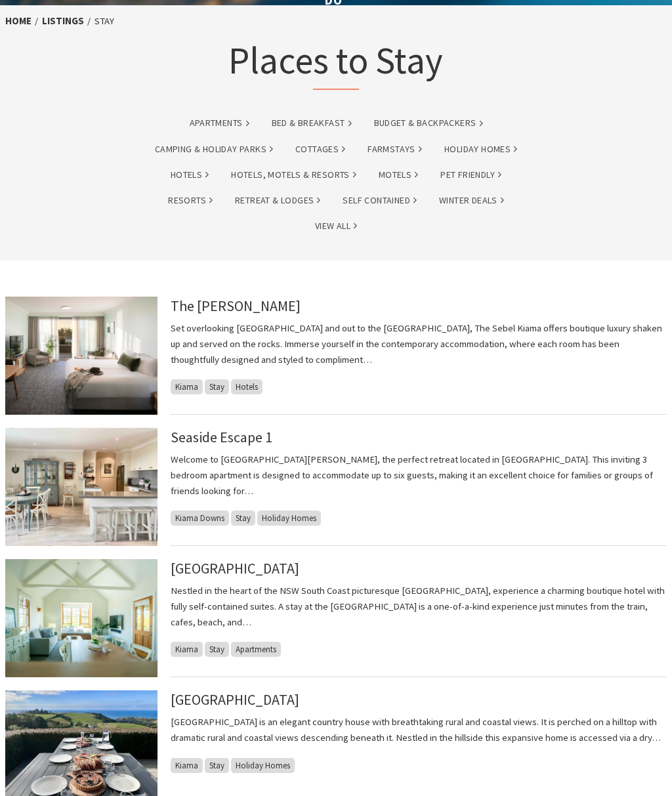  Describe the element at coordinates (481, 149) in the screenshot. I see `a: Holiday Homes` at that location.